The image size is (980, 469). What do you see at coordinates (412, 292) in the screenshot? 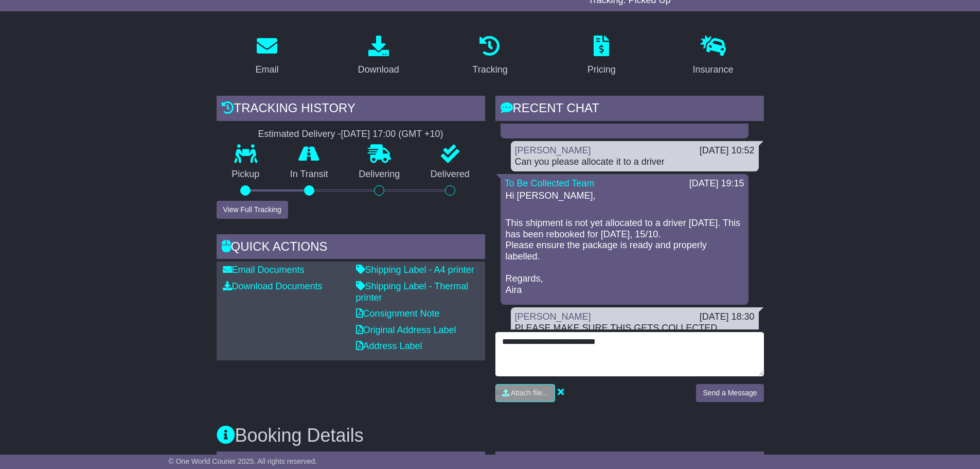
I see `a: Shipping Label - Thermal printer` at bounding box center [412, 292].